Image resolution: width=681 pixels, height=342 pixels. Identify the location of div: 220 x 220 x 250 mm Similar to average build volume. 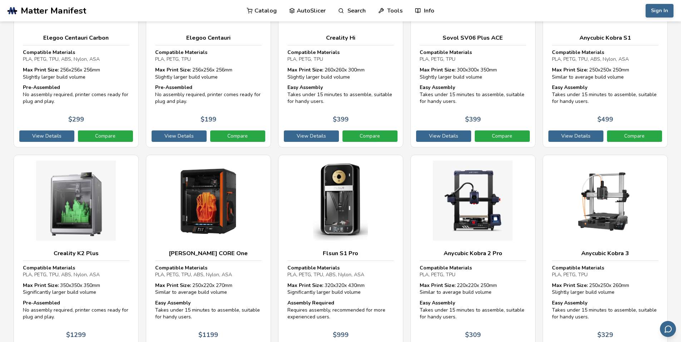
(473, 289).